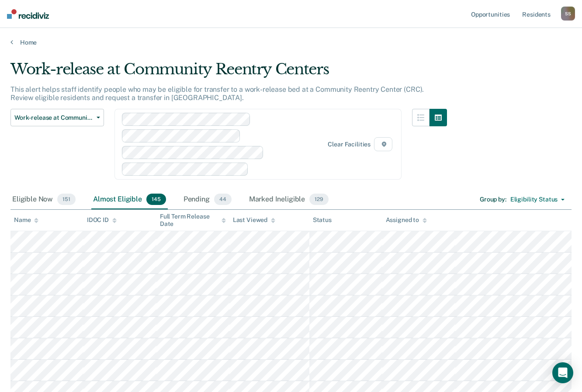 This screenshot has height=392, width=582. What do you see at coordinates (568, 13) in the screenshot?
I see `div: S S` at bounding box center [568, 13].